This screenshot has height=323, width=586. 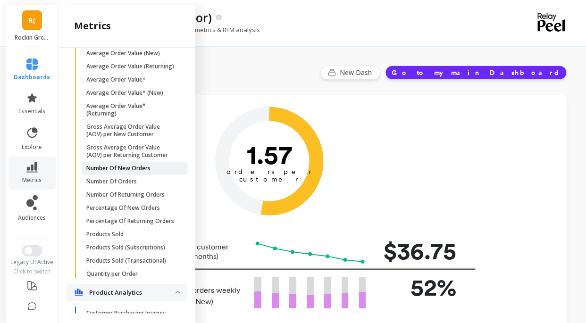 I want to click on p: Rockin Green (Essor), so click(x=32, y=38).